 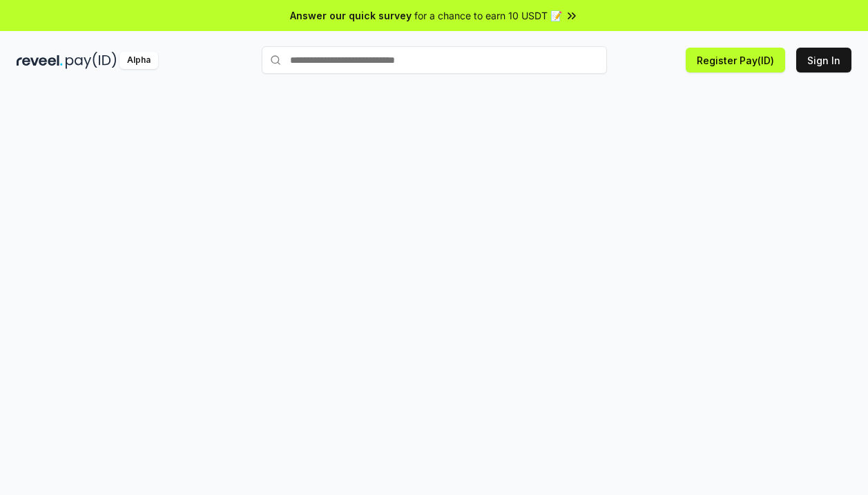 What do you see at coordinates (91, 60) in the screenshot?
I see `img: pay_id` at bounding box center [91, 60].